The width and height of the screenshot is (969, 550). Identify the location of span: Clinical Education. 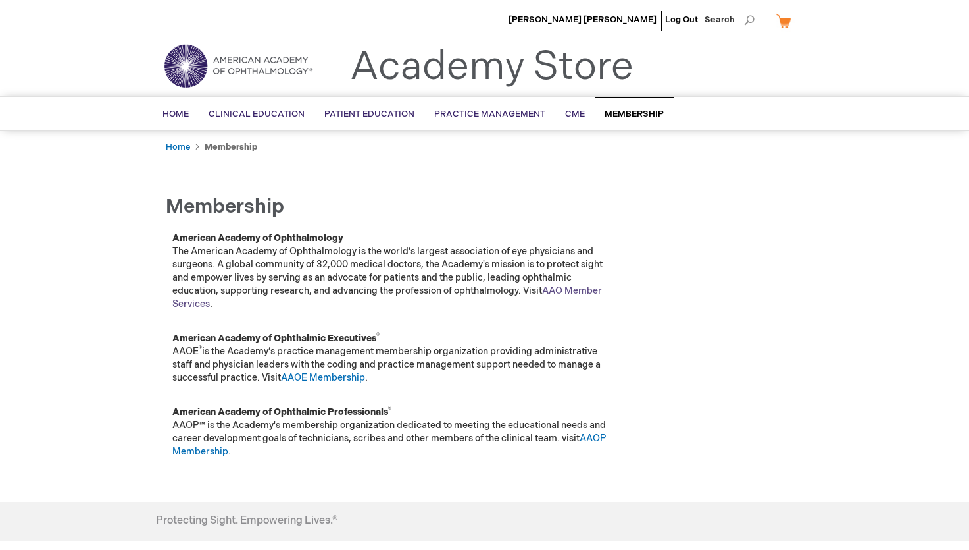
(257, 114).